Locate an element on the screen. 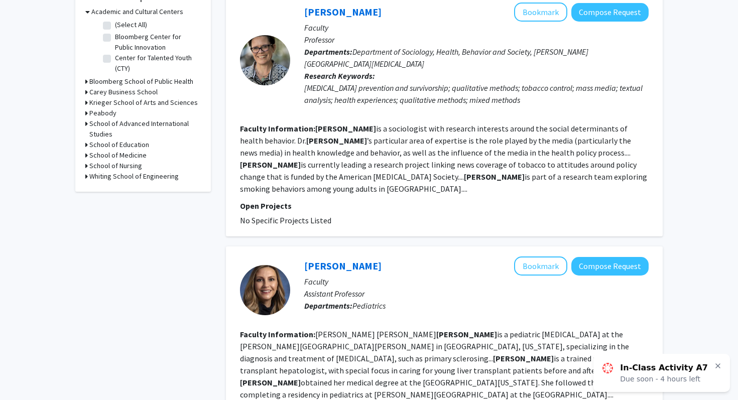 This screenshot has height=400, width=738. h3: School of Nursing is located at coordinates (115, 166).